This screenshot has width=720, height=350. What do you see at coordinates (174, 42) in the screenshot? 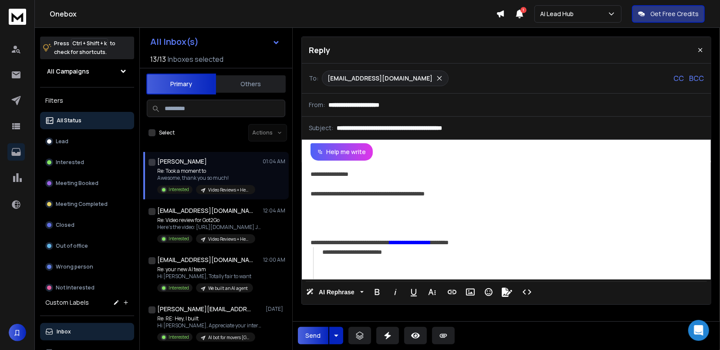
I see `h1: All Inbox(s)` at bounding box center [174, 42].